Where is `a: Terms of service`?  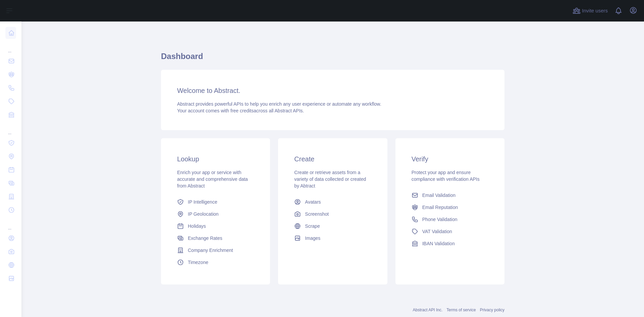 a: Terms of service is located at coordinates (461, 310).